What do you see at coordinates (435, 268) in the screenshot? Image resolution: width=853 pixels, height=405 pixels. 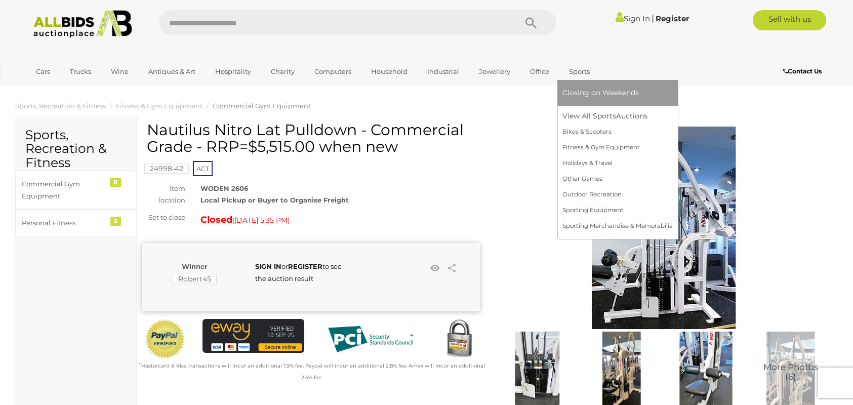 I see `li: Watch this item` at bounding box center [435, 268].